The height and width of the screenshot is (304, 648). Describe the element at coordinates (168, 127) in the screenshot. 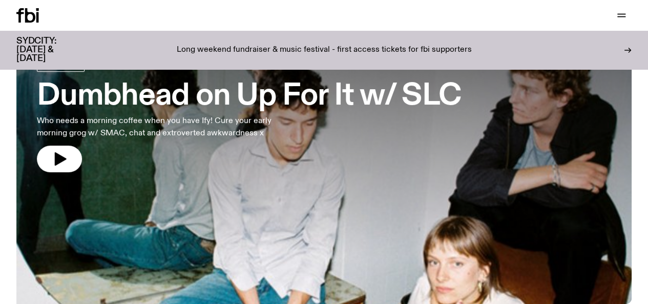

I see `p: Who needs a morning coffee when you have Ify! Cure your early morning grog w/ SMAC, chat and extr...` at that location.